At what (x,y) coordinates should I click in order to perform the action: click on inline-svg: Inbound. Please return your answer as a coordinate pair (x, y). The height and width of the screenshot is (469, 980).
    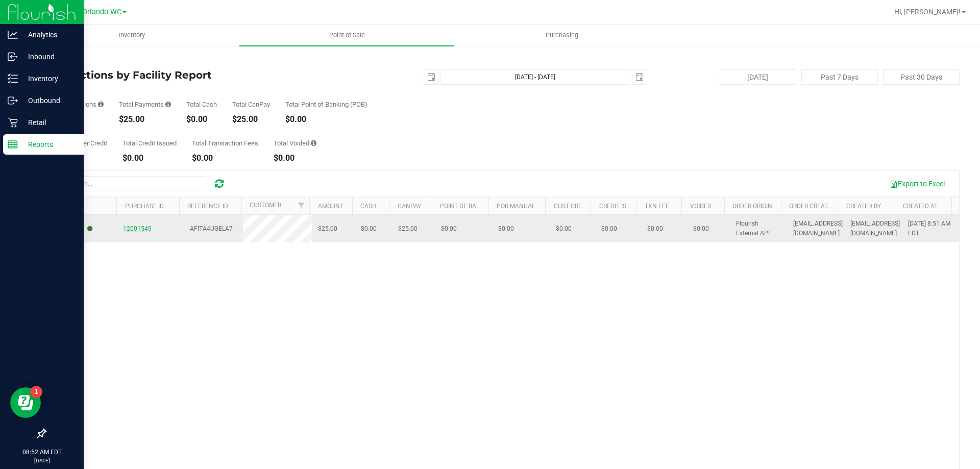
    Looking at the image, I should click on (13, 57).